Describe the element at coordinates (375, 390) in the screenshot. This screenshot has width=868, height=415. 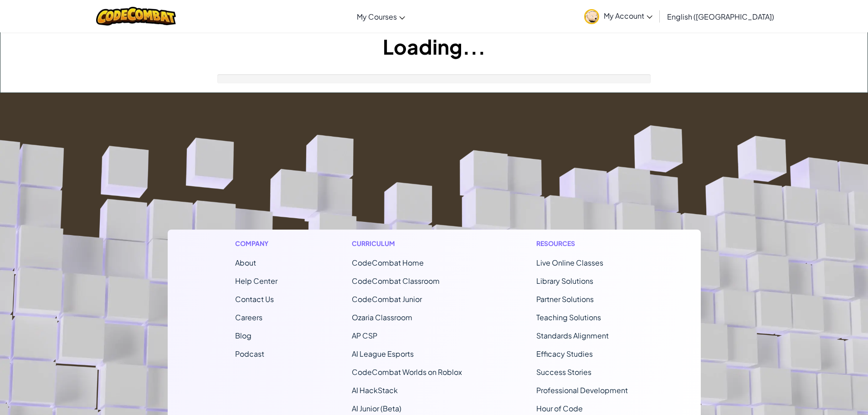
I see `a: AI HackStack` at that location.